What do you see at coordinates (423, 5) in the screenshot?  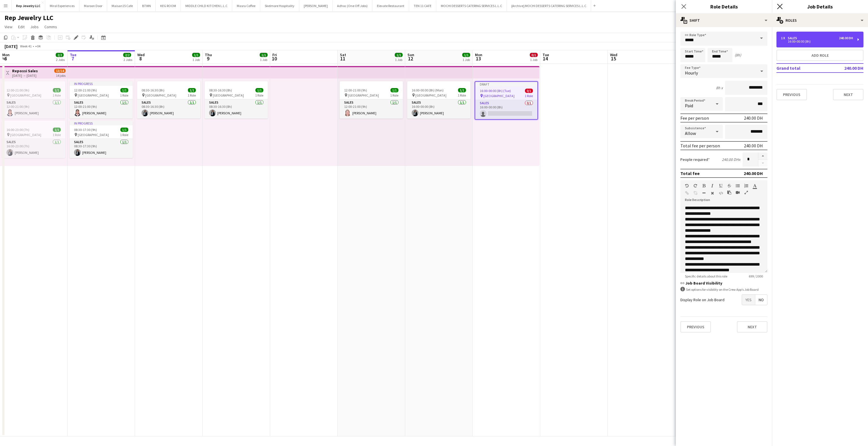 I see `button: TEN 11 CAFE` at bounding box center [423, 5].